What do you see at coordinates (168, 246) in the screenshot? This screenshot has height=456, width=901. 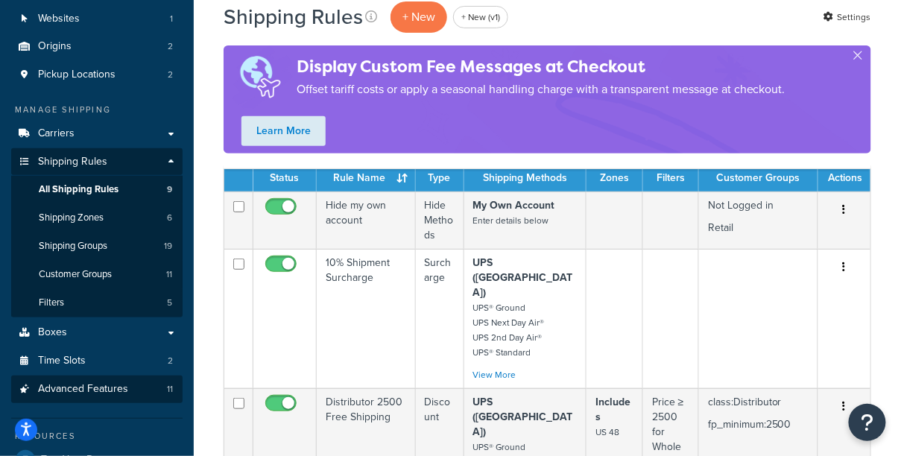 I see `span: 19` at bounding box center [168, 246].